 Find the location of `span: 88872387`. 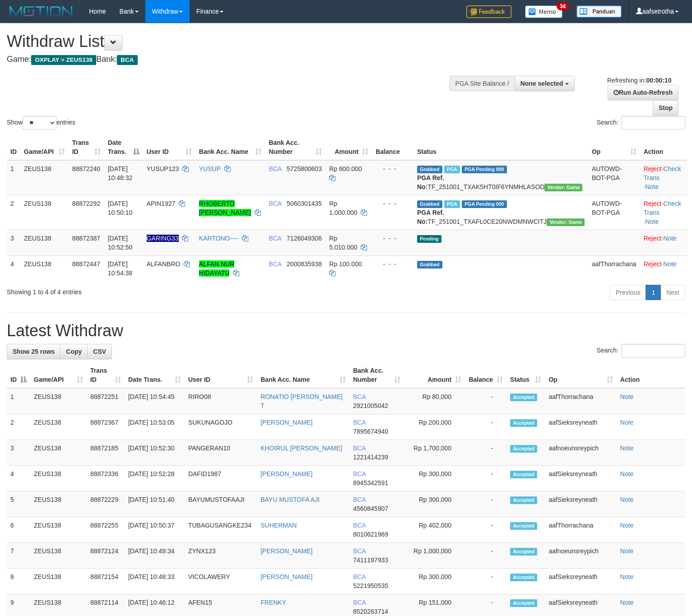

span: 88872387 is located at coordinates (86, 238).